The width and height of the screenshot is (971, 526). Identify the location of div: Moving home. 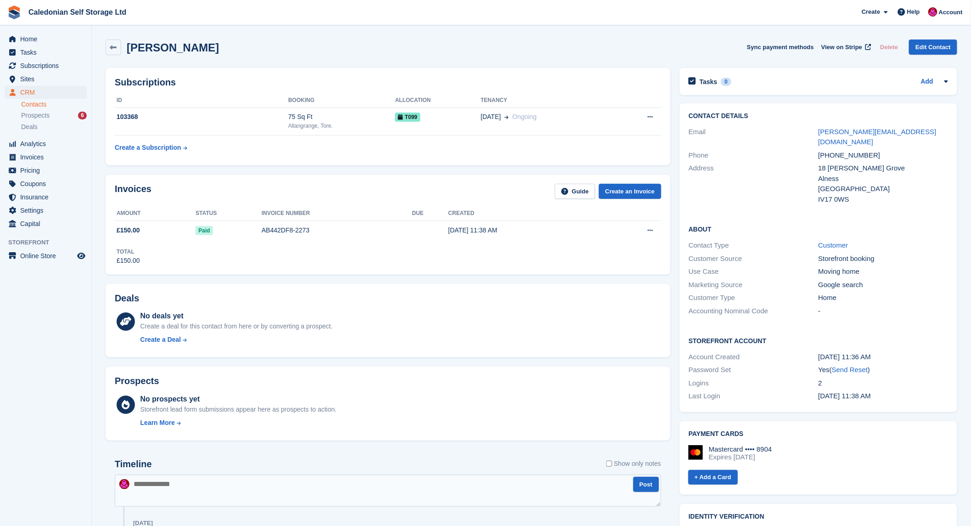
(883, 271).